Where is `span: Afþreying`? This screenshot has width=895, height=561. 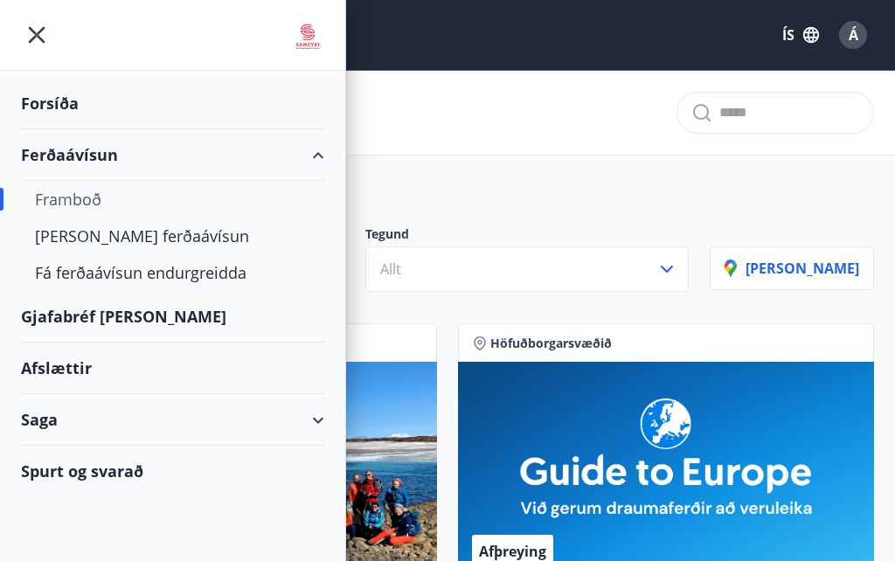
span: Afþreying is located at coordinates (512, 552).